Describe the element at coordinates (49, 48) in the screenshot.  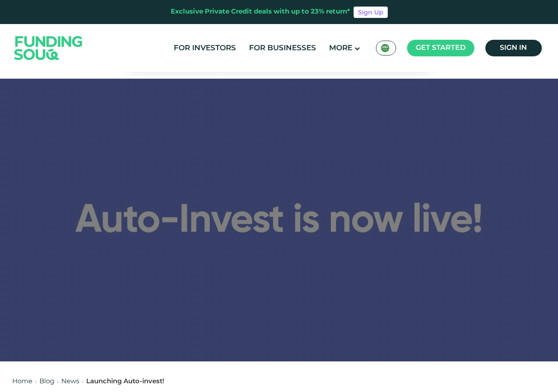
I see `img: Logo` at that location.